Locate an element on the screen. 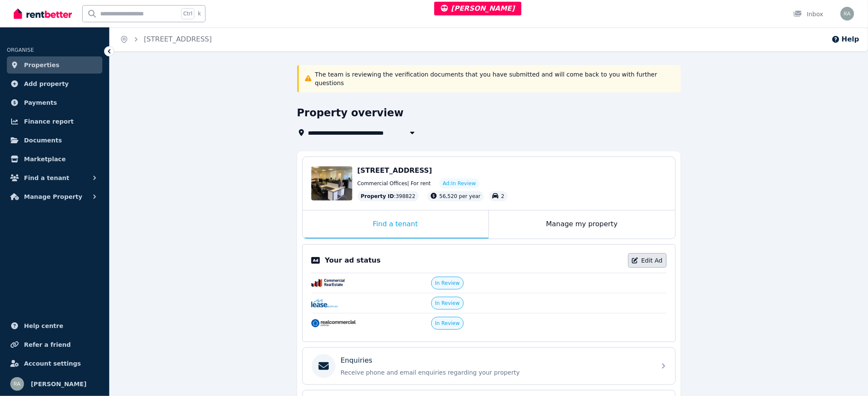 The height and width of the screenshot is (396, 868). a: Properties is located at coordinates (54, 65).